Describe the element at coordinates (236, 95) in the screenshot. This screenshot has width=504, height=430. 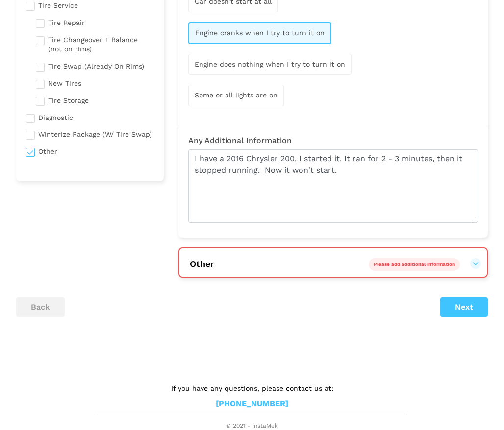
I see `span: Some or all lights are on` at that location.